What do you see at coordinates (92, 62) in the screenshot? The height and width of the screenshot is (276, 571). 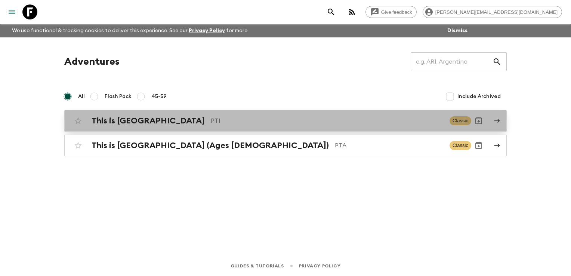 I see `h1: Adventures` at bounding box center [92, 62].